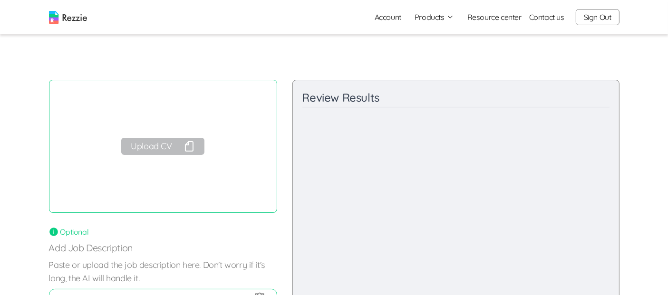 The width and height of the screenshot is (668, 295). Describe the element at coordinates (598, 17) in the screenshot. I see `button: Sign Out` at that location.